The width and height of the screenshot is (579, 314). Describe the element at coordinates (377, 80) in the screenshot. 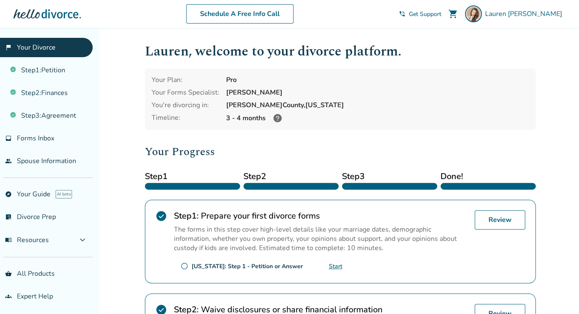

I see `div: Pro` at that location.